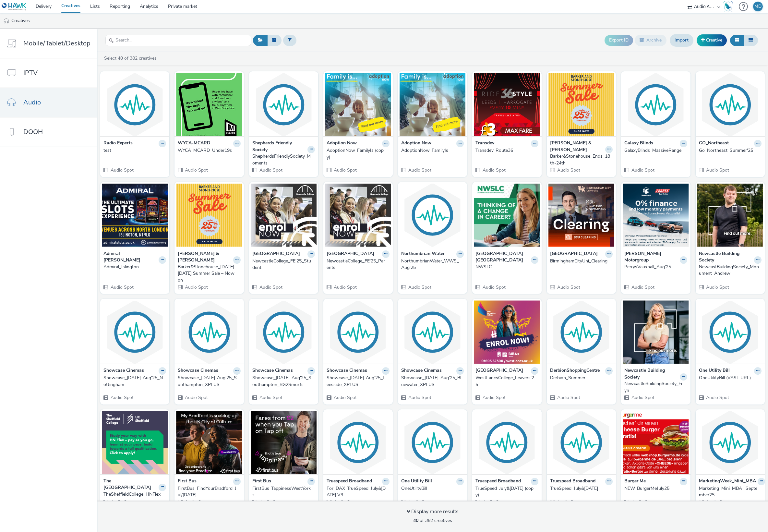 This screenshot has height=532, width=768. What do you see at coordinates (187, 481) in the screenshot?
I see `strong: First Bus` at bounding box center [187, 481].